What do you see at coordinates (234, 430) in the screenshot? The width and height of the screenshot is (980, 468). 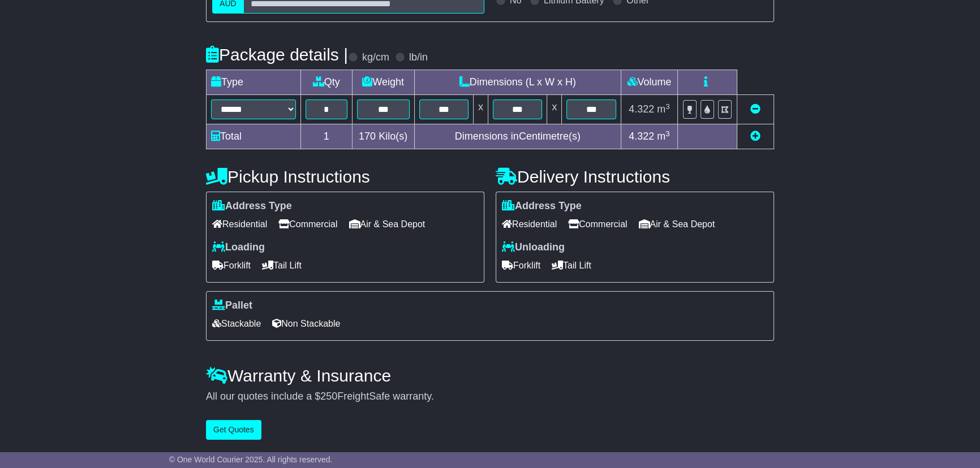 I see `button: Get Quotes` at bounding box center [234, 430].